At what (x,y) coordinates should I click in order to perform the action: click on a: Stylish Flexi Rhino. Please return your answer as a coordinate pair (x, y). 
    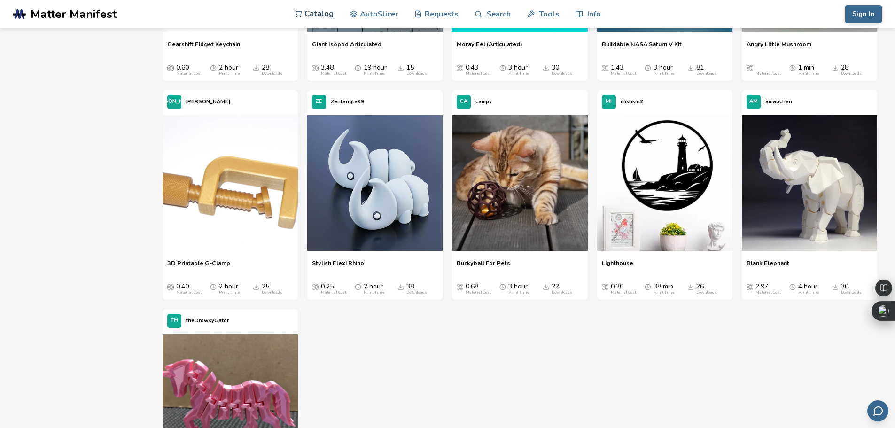
    Looking at the image, I should click on (338, 266).